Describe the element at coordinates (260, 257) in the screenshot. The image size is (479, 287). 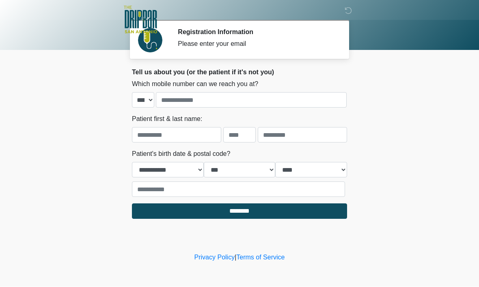
I see `a: Terms of Service` at that location.